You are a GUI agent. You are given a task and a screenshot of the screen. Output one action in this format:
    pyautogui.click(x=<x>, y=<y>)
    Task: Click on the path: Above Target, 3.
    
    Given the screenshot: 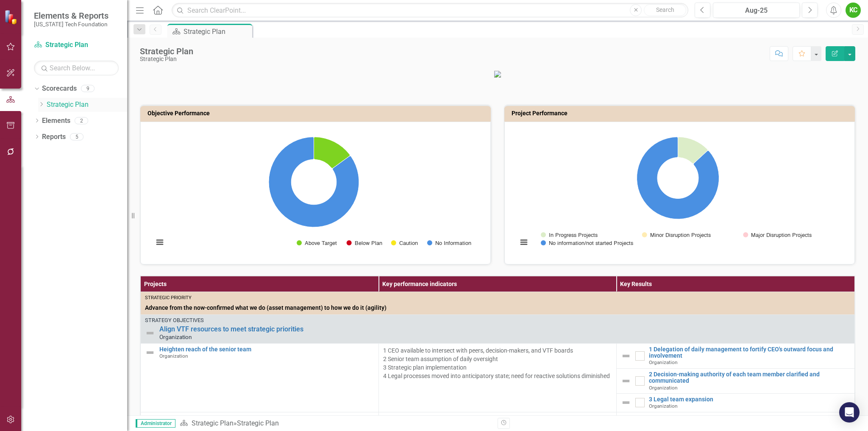 What is the action you would take?
    pyautogui.click(x=332, y=152)
    